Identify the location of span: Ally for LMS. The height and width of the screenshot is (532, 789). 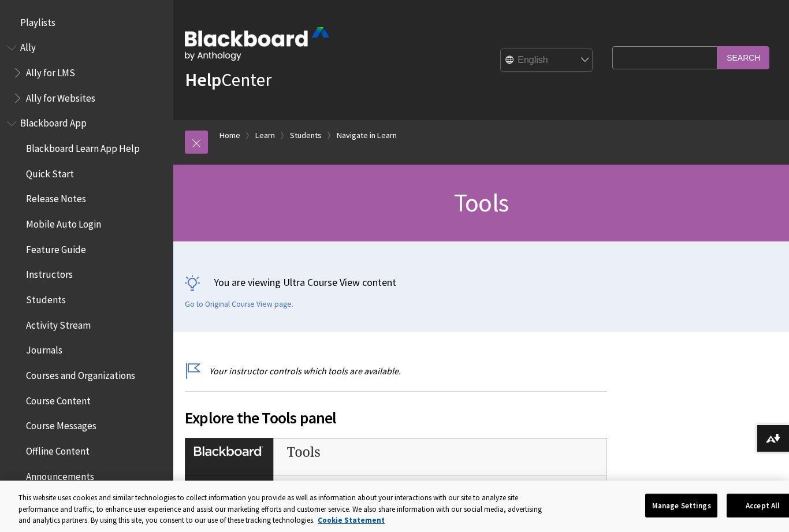
(50, 71).